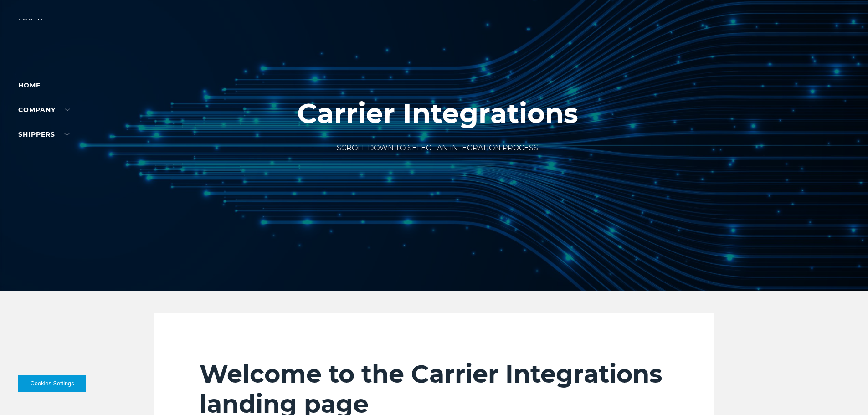 This screenshot has height=415, width=868. What do you see at coordinates (438, 148) in the screenshot?
I see `p: SCROLL DOWN TO SELECT AN INTEGRATION PROCESS` at bounding box center [438, 148].